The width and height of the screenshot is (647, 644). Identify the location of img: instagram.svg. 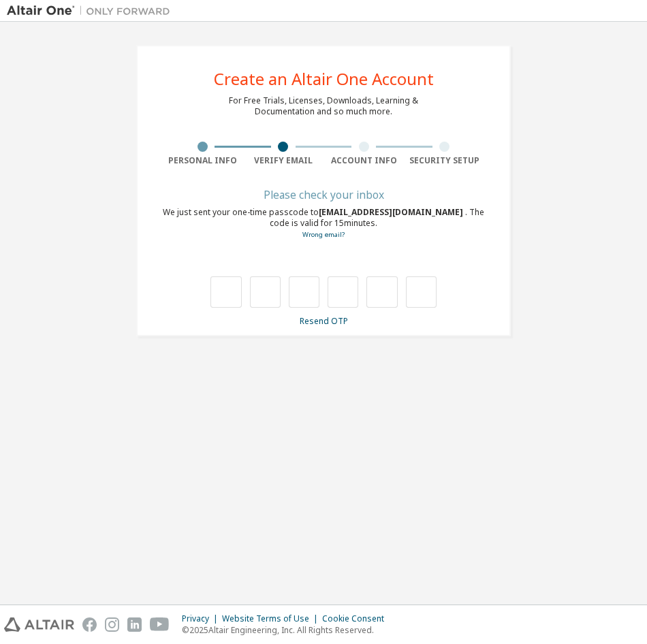
(111, 625).